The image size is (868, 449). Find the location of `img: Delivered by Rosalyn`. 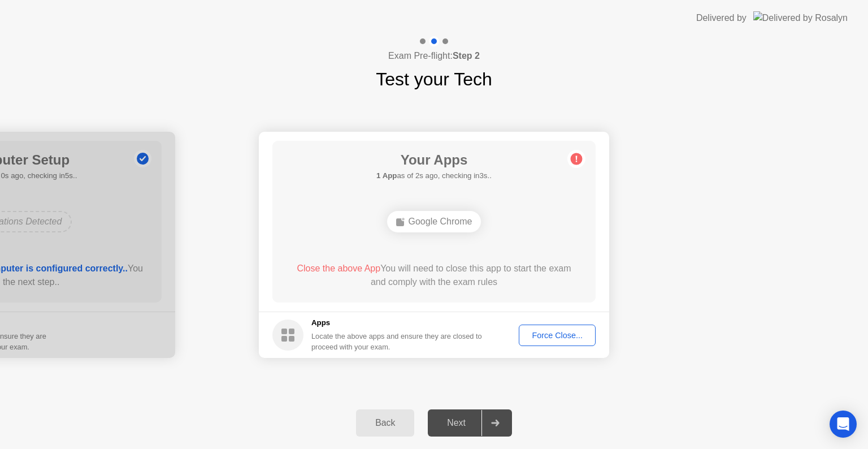

img: Delivered by Rosalyn is located at coordinates (800, 17).